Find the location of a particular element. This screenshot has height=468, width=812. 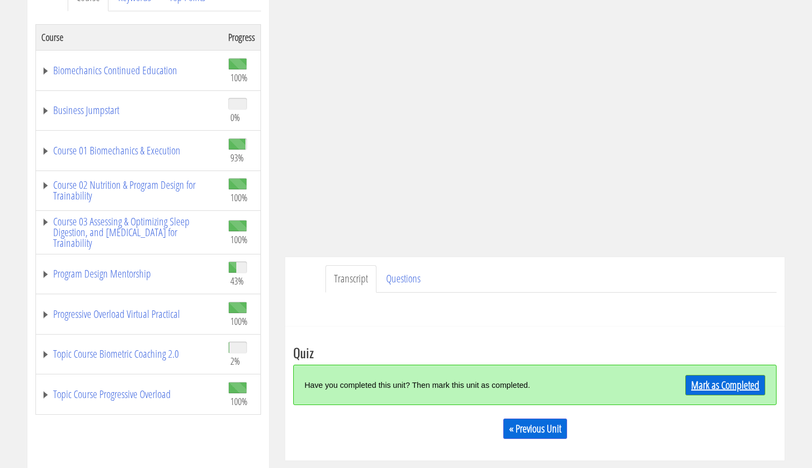

a: Biomechanics Continued Education is located at coordinates (130, 70).